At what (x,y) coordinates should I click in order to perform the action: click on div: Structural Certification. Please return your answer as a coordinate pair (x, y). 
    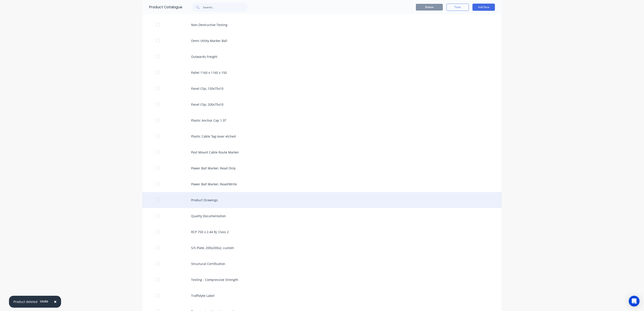
    Looking at the image, I should click on (322, 264).